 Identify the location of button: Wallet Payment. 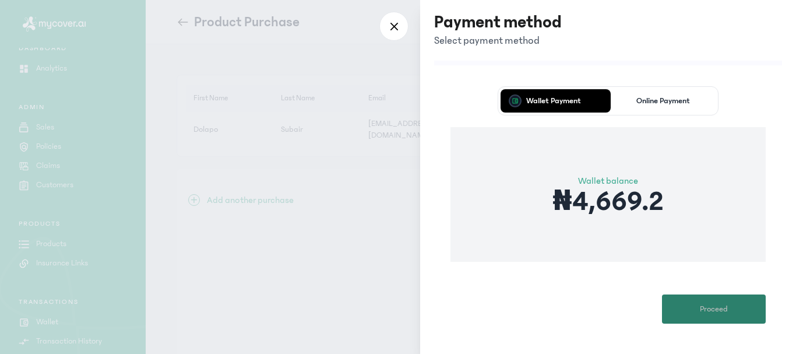
(553, 101).